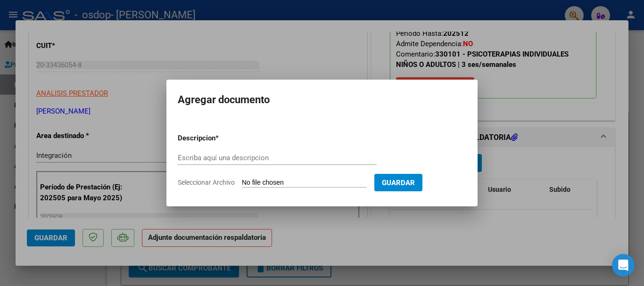 The height and width of the screenshot is (286, 644). What do you see at coordinates (623, 265) in the screenshot?
I see `div: Open Intercom Messenger` at bounding box center [623, 265].